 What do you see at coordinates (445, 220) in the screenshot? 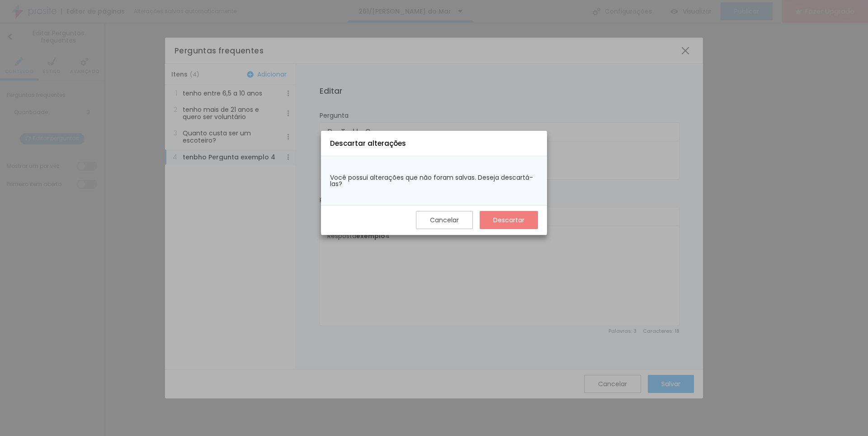
I see `button: Cancelar` at bounding box center [445, 220].